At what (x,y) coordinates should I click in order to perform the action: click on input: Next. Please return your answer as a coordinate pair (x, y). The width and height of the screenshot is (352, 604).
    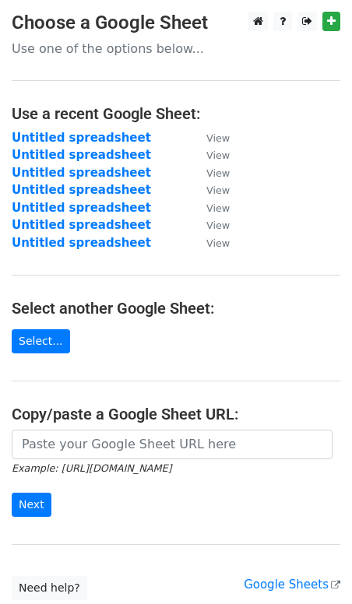
    Looking at the image, I should click on (31, 504).